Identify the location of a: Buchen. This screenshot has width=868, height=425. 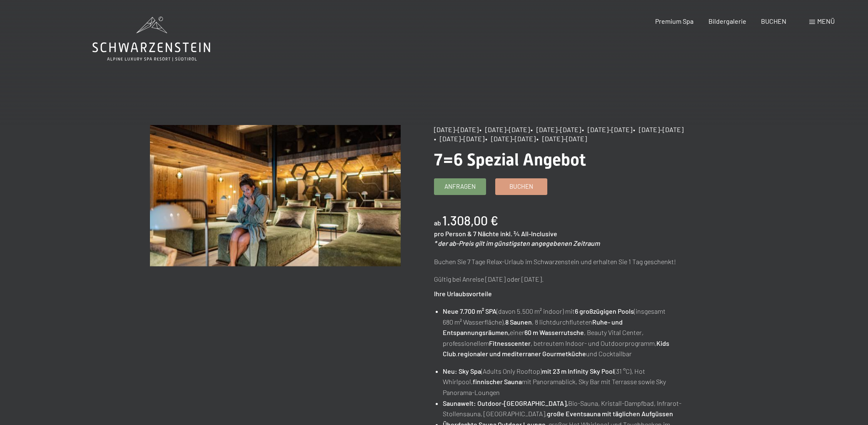
(521, 186).